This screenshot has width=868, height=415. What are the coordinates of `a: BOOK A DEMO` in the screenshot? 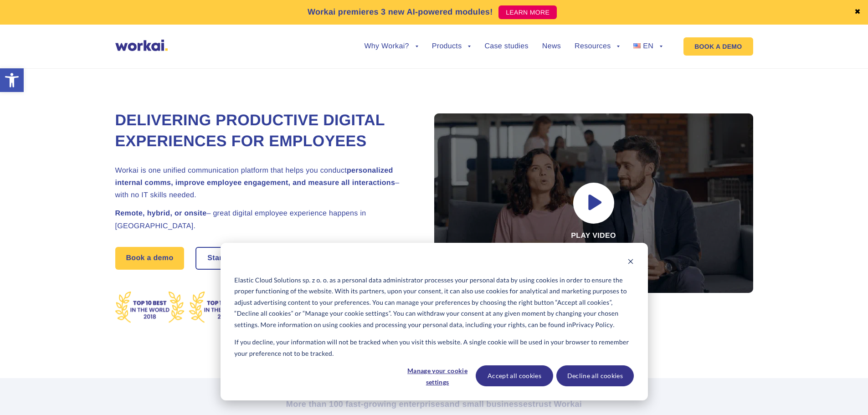 It's located at (718, 47).